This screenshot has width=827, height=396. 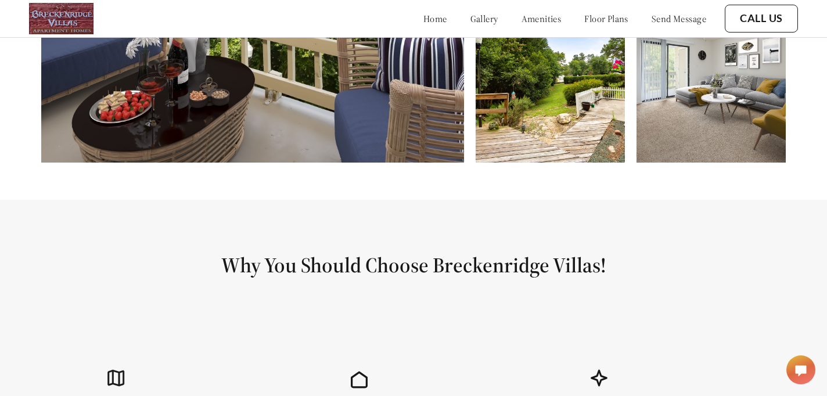 What do you see at coordinates (61, 19) in the screenshot?
I see `img: logo.png` at bounding box center [61, 19].